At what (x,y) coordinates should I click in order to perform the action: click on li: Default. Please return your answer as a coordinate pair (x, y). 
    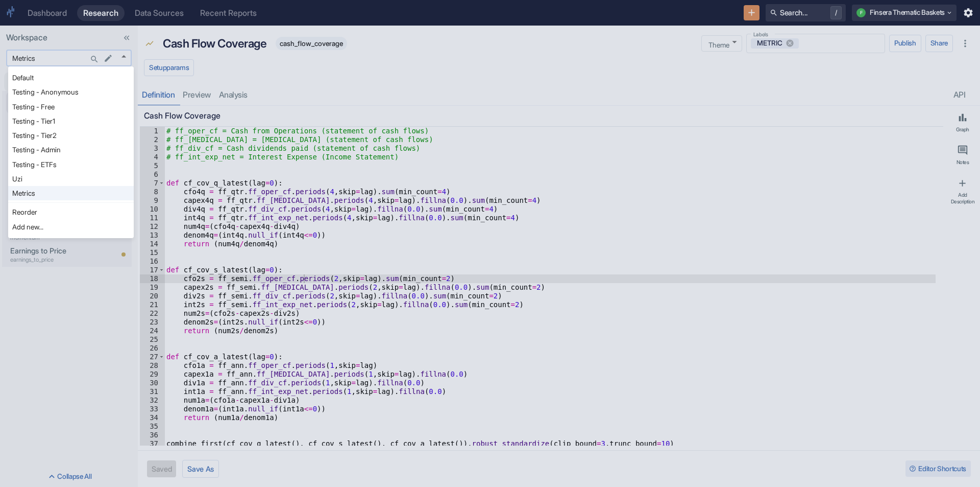
    Looking at the image, I should click on (71, 78).